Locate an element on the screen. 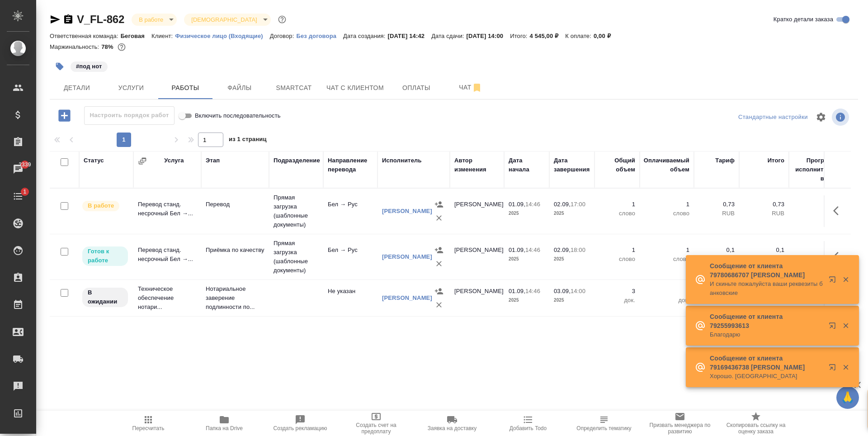 The width and height of the screenshot is (868, 436). span: Оплаты is located at coordinates (417, 88).